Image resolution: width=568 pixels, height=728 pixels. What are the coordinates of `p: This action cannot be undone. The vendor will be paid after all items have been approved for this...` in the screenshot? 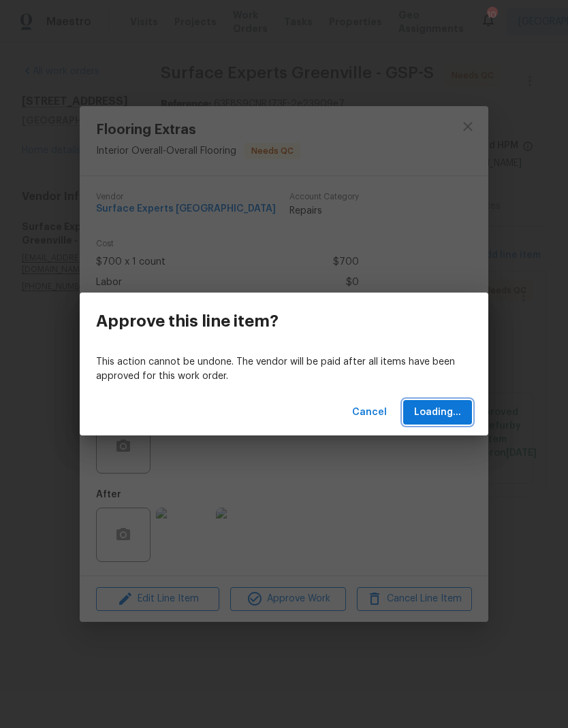 It's located at (284, 370).